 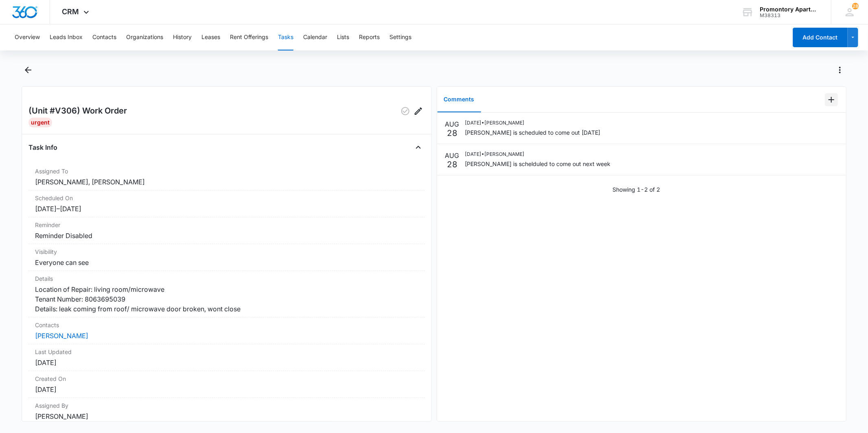 What do you see at coordinates (43, 147) in the screenshot?
I see `h4: Task Info` at bounding box center [43, 147].